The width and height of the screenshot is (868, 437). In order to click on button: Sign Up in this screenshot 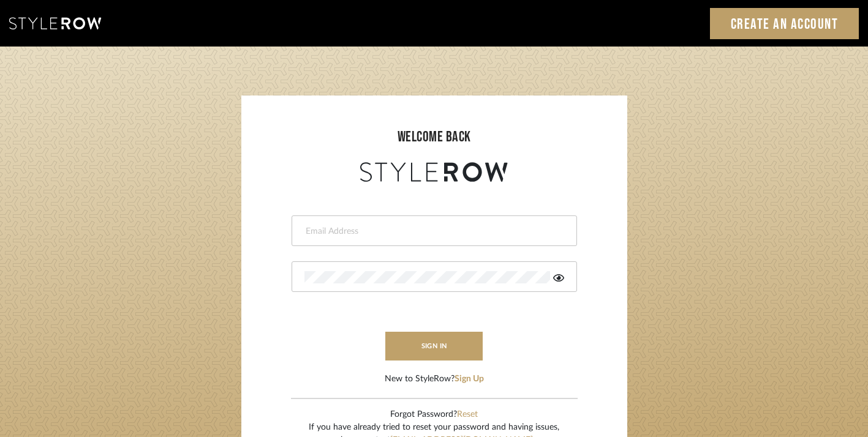, I will do `click(469, 379)`.